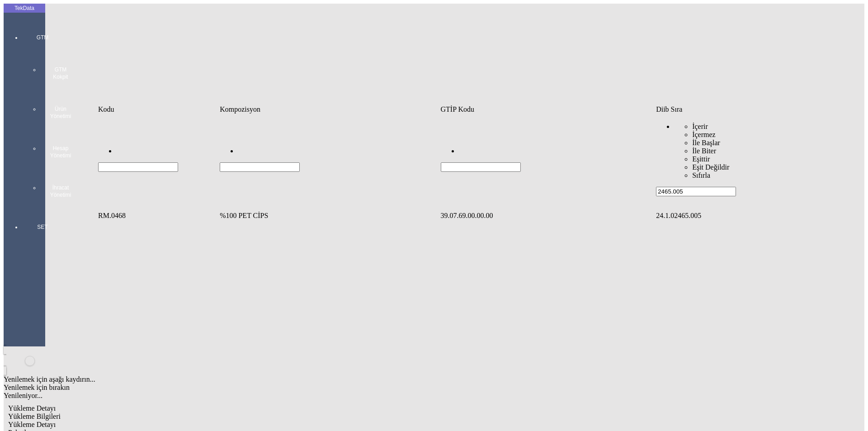 This screenshot has height=431, width=868. What do you see at coordinates (474, 168) in the screenshot?
I see `div: Veri Tablosu` at bounding box center [474, 168].